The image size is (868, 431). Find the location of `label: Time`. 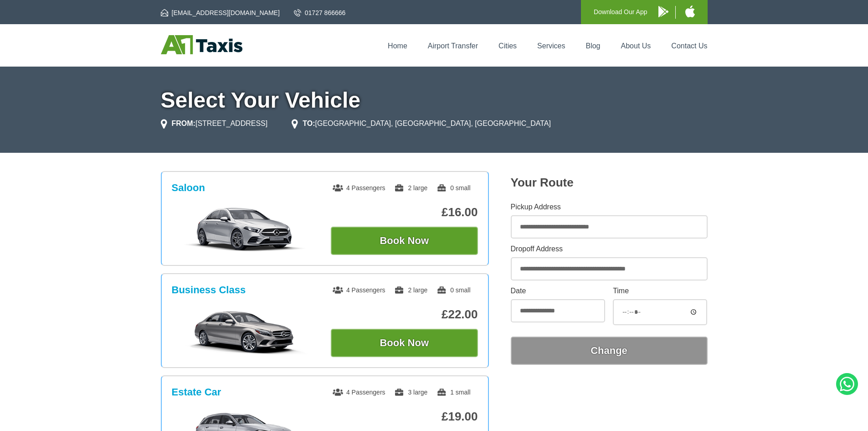

label: Time is located at coordinates (659, 291).